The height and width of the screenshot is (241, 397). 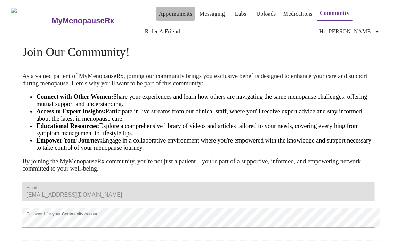 I want to click on p: By joining the MyMenopauseRx community, you're not just a patient—you're part of a supportive, in..., so click(x=198, y=165).